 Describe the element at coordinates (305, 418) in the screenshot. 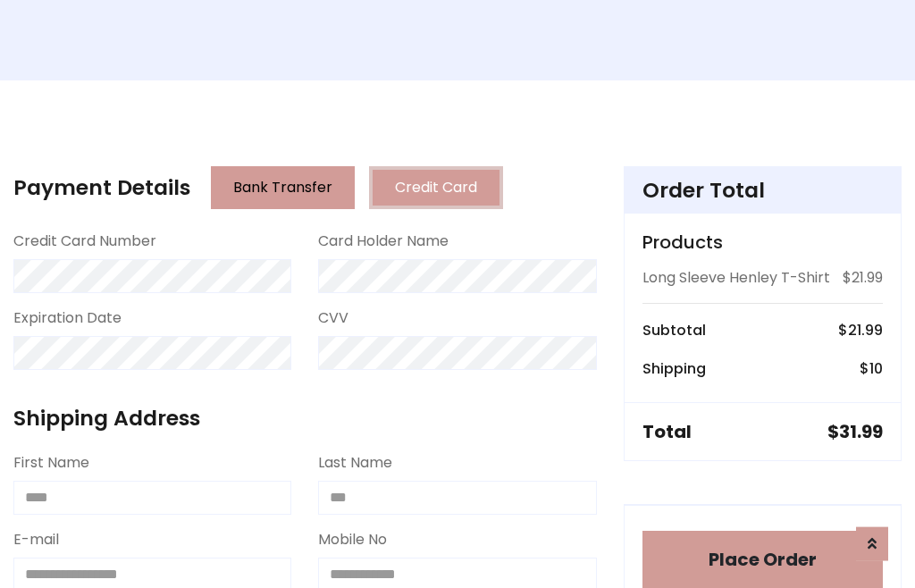

I see `h4: Shipping Address` at that location.